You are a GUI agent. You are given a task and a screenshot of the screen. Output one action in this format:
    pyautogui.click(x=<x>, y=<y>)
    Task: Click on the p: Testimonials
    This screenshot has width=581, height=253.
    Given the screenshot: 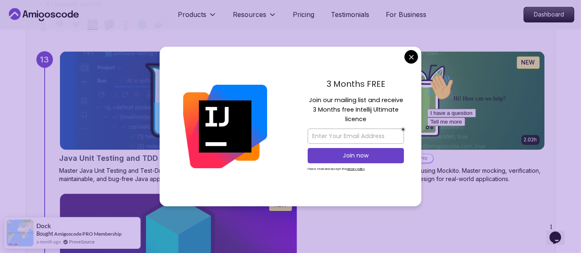 What is the action you would take?
    pyautogui.click(x=350, y=15)
    